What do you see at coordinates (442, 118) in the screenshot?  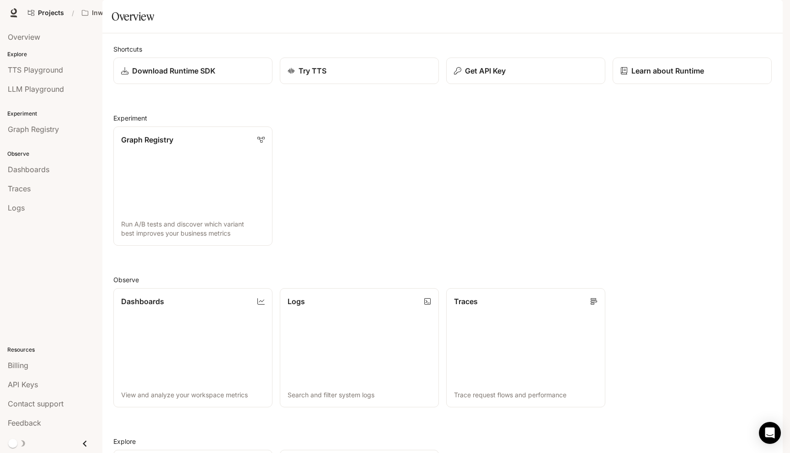 I see `h2: Experiment` at bounding box center [442, 118].